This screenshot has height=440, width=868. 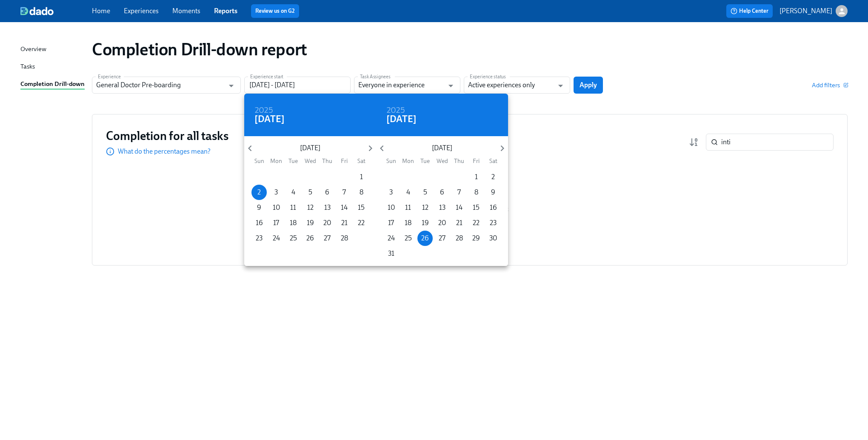 I want to click on button: 29, so click(x=476, y=238).